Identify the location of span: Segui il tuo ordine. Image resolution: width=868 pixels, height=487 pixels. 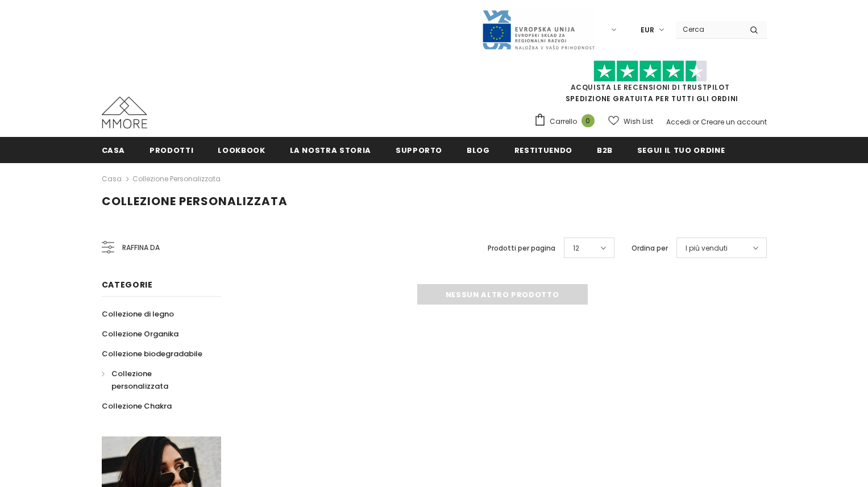
(681, 150).